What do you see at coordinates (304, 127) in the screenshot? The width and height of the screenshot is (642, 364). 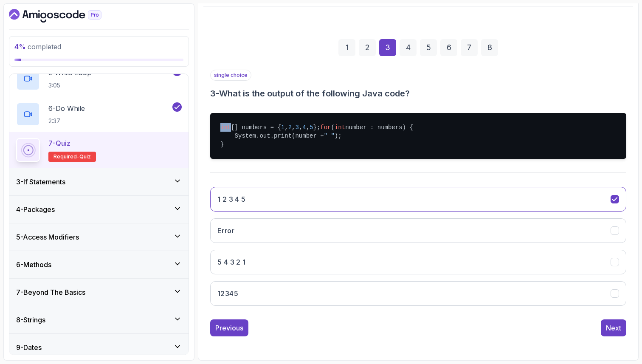 I see `span: 4` at bounding box center [304, 127].